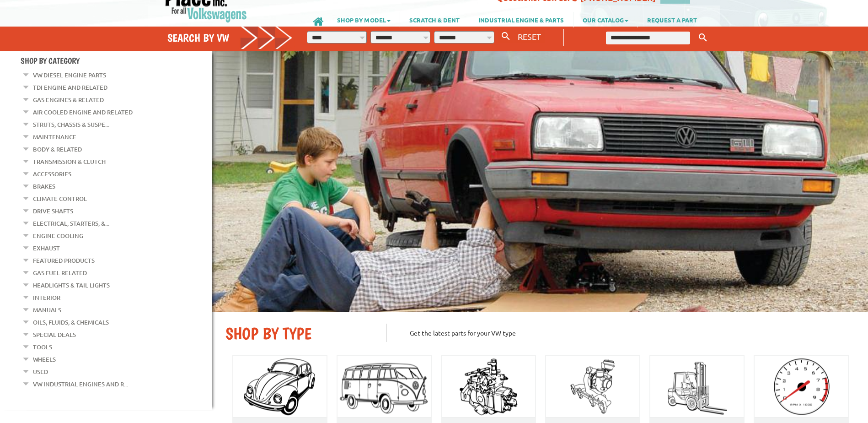 The image size is (868, 423). Describe the element at coordinates (69, 75) in the screenshot. I see `a: VW Diesel Engine Parts` at that location.